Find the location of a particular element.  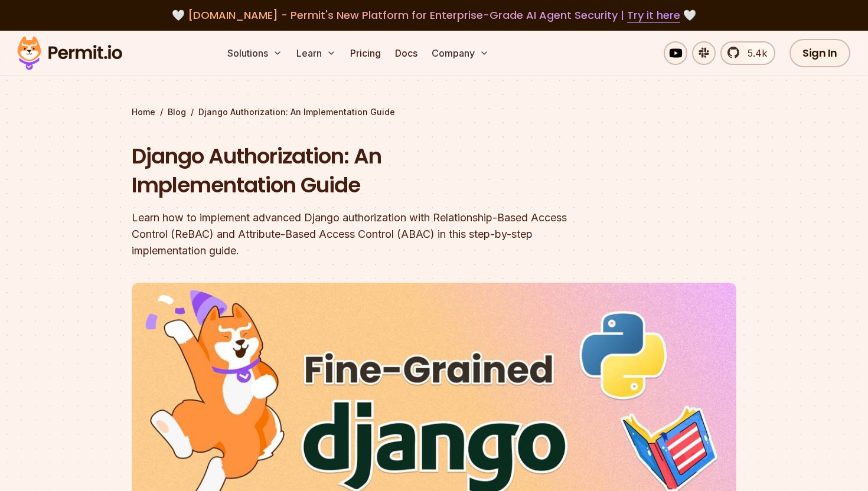

button: Company is located at coordinates (460, 53).